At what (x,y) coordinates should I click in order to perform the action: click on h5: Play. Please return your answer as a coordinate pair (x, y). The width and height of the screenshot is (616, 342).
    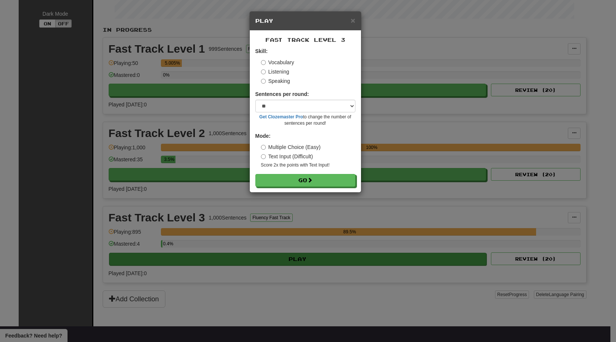
    Looking at the image, I should click on (305, 21).